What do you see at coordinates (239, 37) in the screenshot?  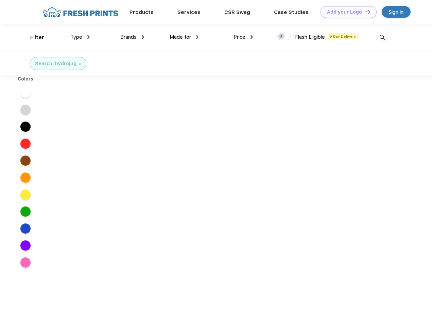 I see `span: Price` at bounding box center [239, 37].